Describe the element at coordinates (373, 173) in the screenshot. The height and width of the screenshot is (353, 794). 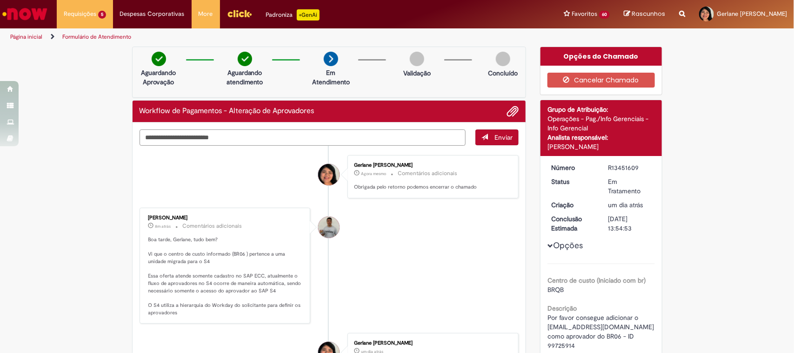
I see `span: Agora mesmo` at that location.